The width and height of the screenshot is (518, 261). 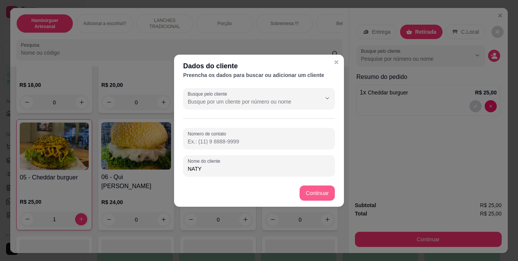 I want to click on label: Nome do cliente, so click(x=205, y=161).